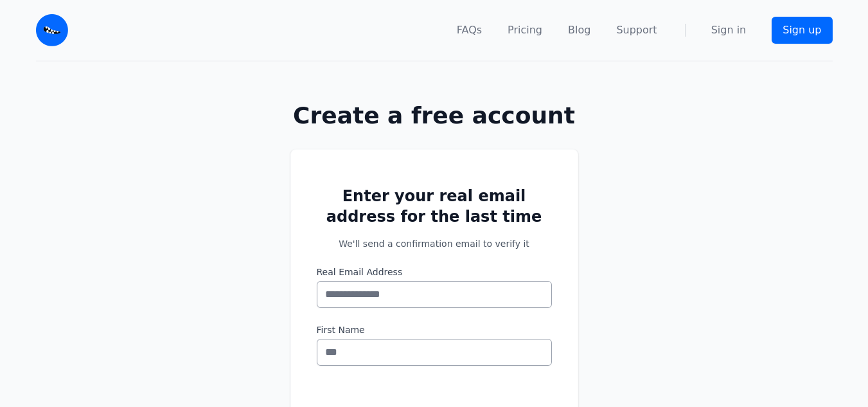 The width and height of the screenshot is (868, 407). What do you see at coordinates (434, 206) in the screenshot?
I see `h2: Enter your real email address for the last time` at bounding box center [434, 206].